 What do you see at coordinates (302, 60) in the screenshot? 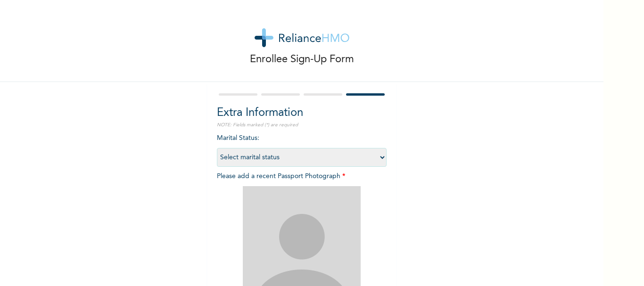
I see `p: Enrollee Sign-Up Form` at bounding box center [302, 60].